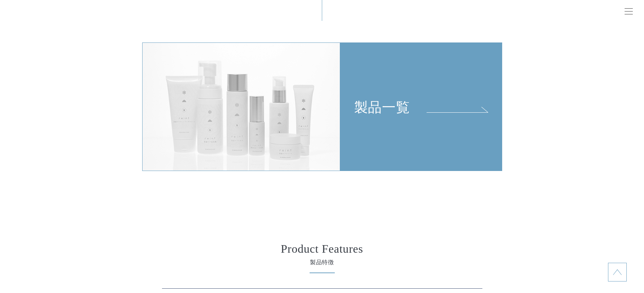  Describe the element at coordinates (617, 272) in the screenshot. I see `img: topに戻る` at that location.